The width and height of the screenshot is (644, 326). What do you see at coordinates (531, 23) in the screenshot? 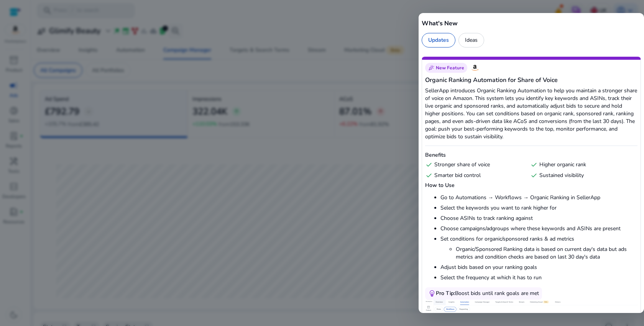
I see `h5: What's New` at bounding box center [531, 23].